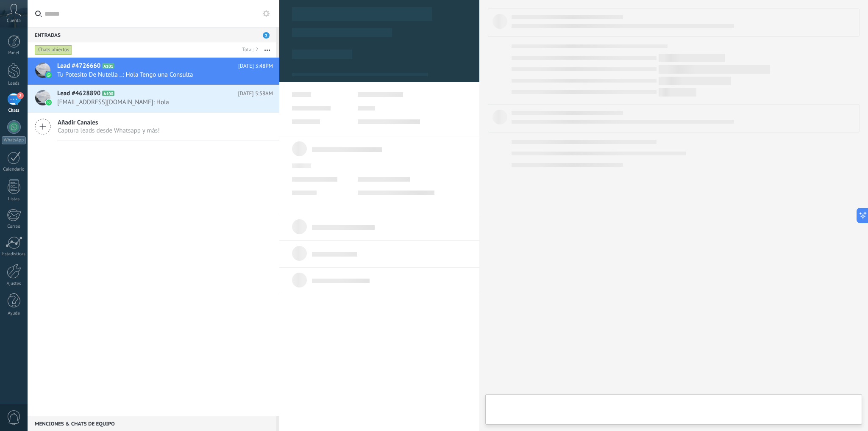  I want to click on span: Captura leads desde Whatsapp y más!, so click(109, 130).